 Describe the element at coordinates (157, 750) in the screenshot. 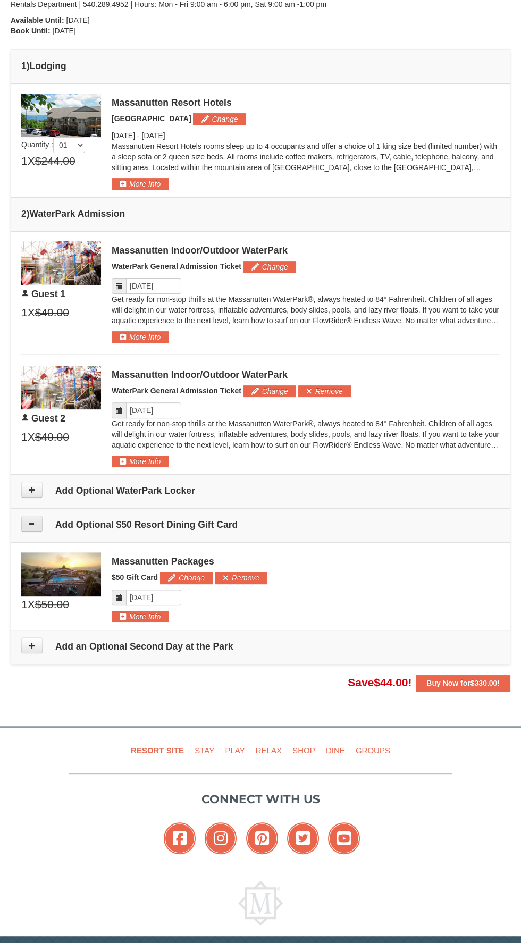

I see `a: Resort Site` at that location.